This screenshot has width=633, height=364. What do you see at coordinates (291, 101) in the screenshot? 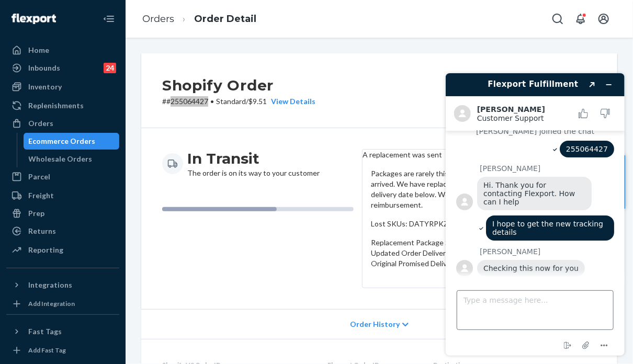
I see `button: View Details` at bounding box center [291, 101].